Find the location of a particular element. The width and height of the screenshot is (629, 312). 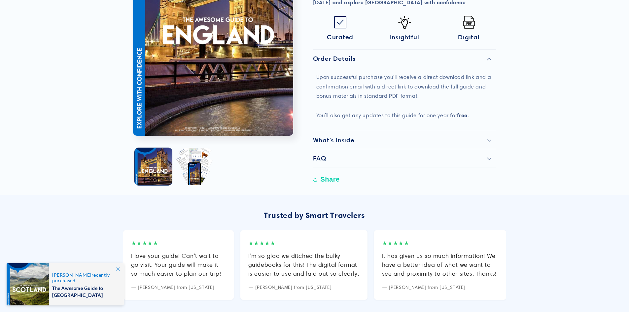

div: I'm so glad we ditched the bulky guidebooks for this! The digital format is easier to use and lai... is located at coordinates (304, 264).